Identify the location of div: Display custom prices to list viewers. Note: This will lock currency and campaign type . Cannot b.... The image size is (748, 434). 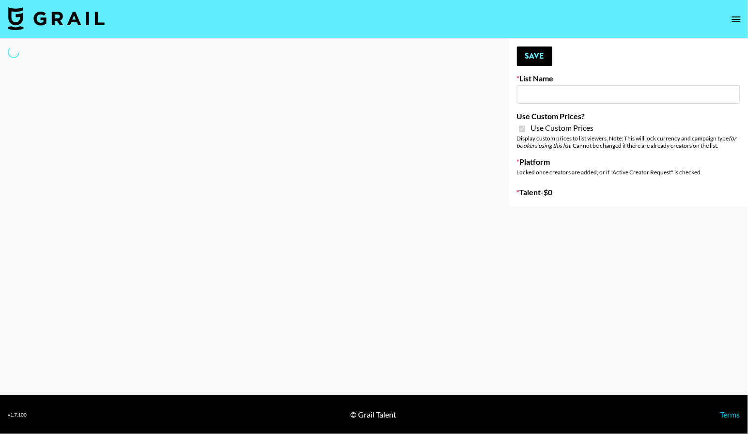
(629, 142).